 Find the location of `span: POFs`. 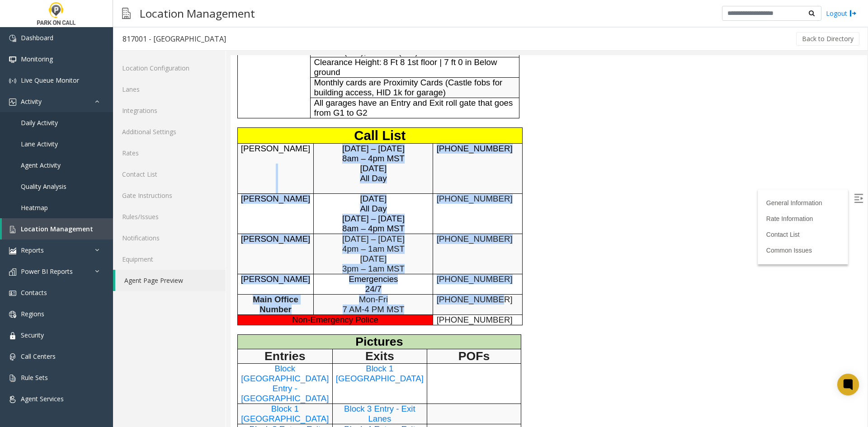

span: POFs is located at coordinates (243, 301).